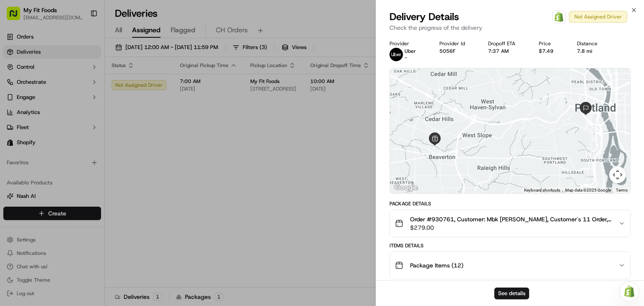 This screenshot has width=644, height=306. I want to click on div: Dropoff ETA, so click(507, 43).